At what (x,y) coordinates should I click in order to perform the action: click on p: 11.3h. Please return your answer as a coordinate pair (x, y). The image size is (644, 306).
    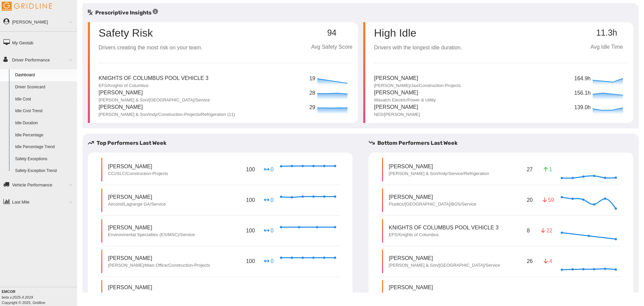
    Looking at the image, I should click on (607, 33).